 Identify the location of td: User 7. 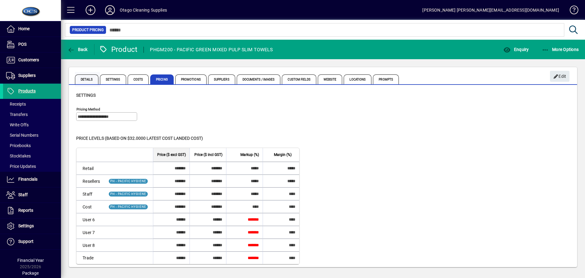
(90, 232).